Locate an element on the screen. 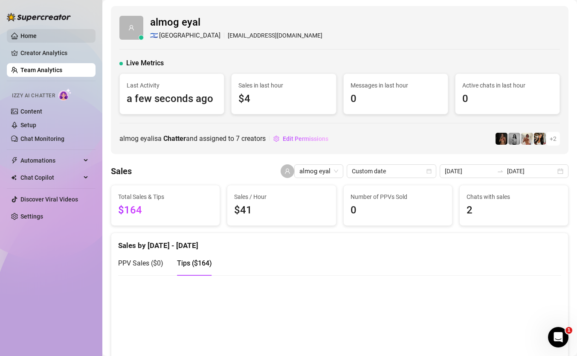 The height and width of the screenshot is (356, 577). a: Setup is located at coordinates (28, 125).